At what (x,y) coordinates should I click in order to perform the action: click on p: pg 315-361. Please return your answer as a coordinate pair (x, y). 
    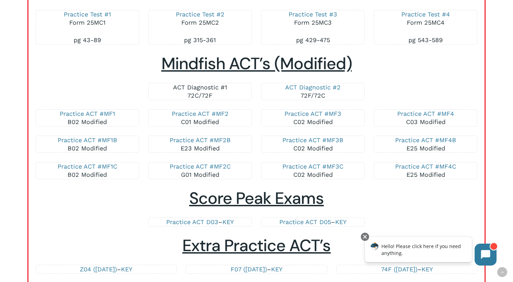
    Looking at the image, I should click on (200, 40).